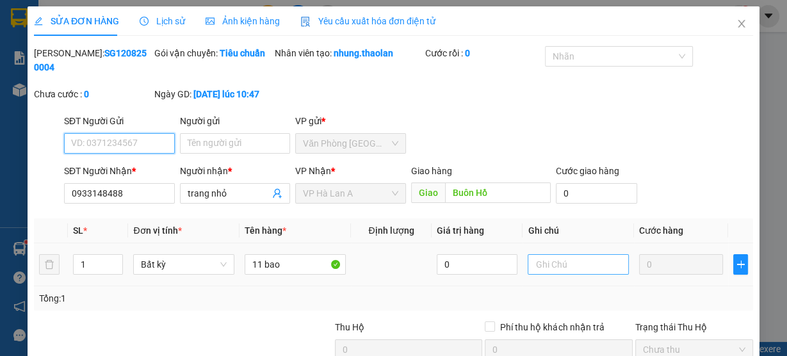  Describe the element at coordinates (162, 21) in the screenshot. I see `span: Lịch sử` at that location.